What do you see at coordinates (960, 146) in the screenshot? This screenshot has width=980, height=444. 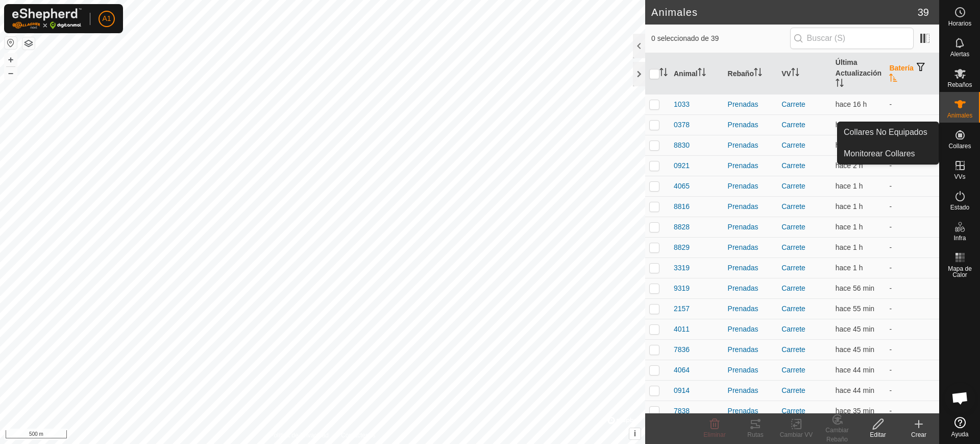 I see `span: Collares` at bounding box center [960, 146].